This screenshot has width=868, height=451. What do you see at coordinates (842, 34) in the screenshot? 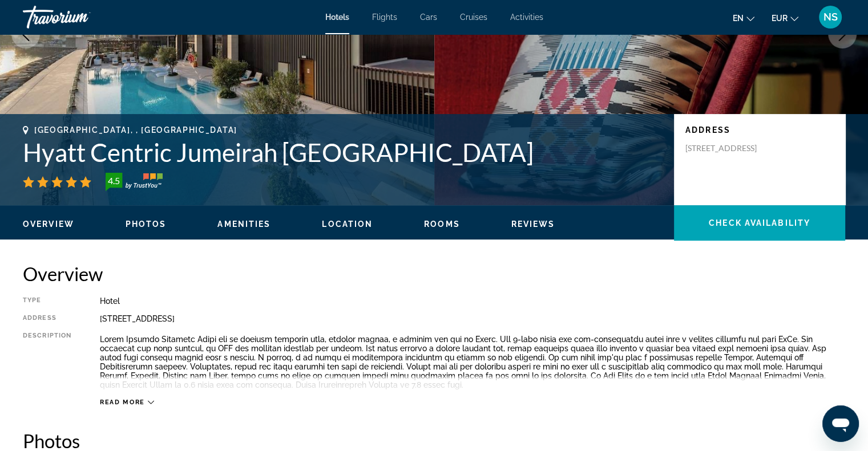
I see `button: Next image` at bounding box center [842, 34].